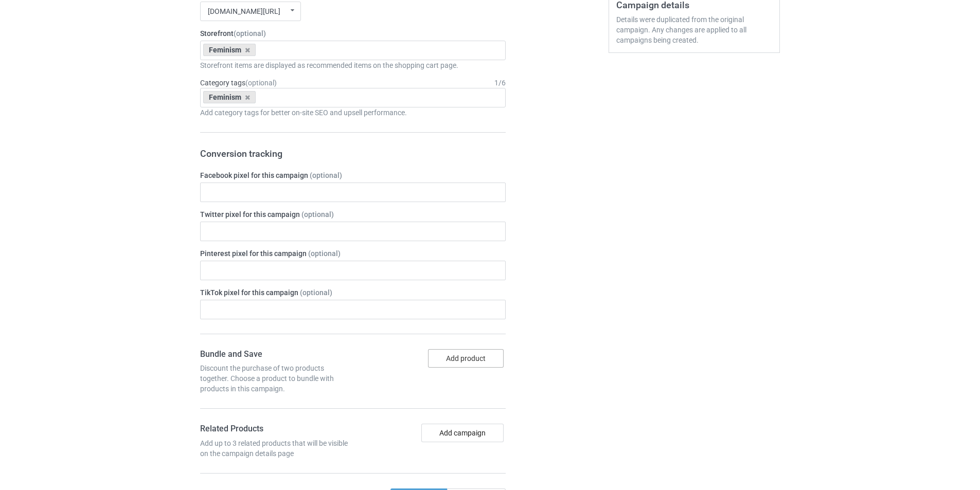 The height and width of the screenshot is (490, 980). What do you see at coordinates (353, 254) in the screenshot?
I see `label: Pinterest pixel for this campaign` at bounding box center [353, 254].